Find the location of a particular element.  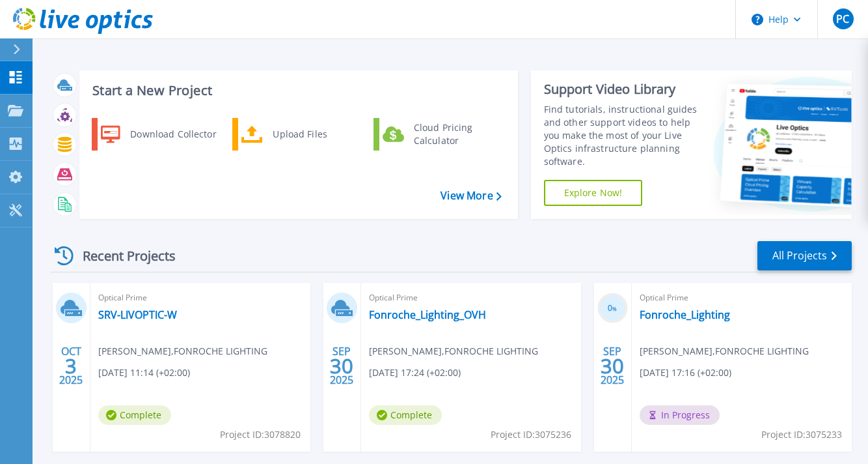

span: Project ID: 3075233 is located at coordinates (802, 434).